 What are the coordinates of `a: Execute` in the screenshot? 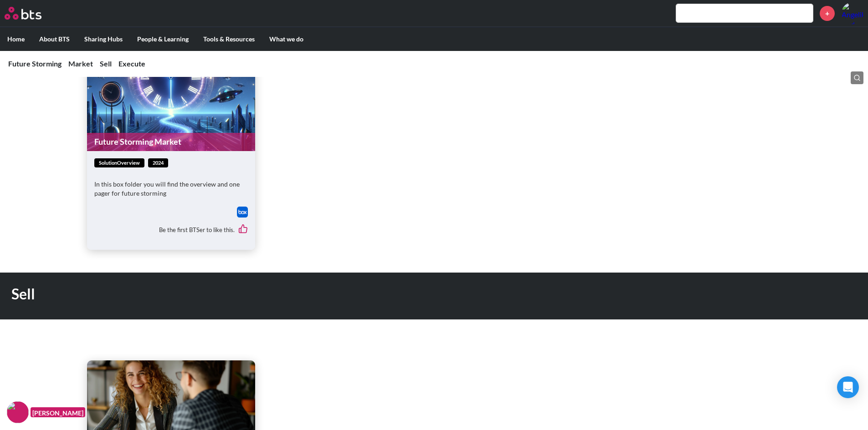 It's located at (132, 63).